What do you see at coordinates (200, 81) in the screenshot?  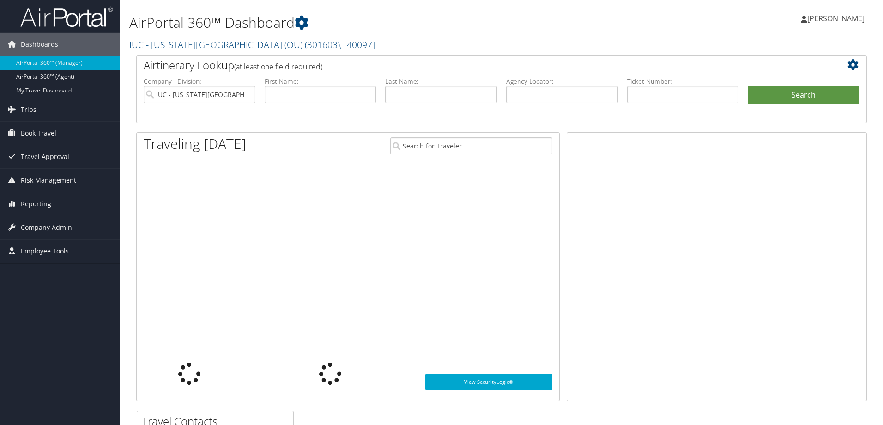 I see `label: Company - Division:` at bounding box center [200, 81].